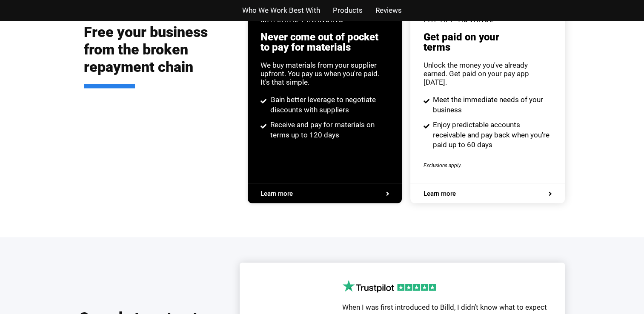  What do you see at coordinates (348, 11) in the screenshot?
I see `a: Products` at bounding box center [348, 11].